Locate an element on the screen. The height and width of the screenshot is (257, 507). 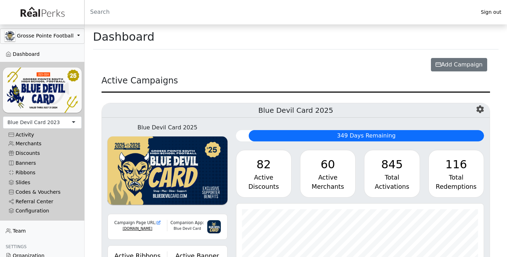
div: 349 Days Remaining is located at coordinates (366, 136).